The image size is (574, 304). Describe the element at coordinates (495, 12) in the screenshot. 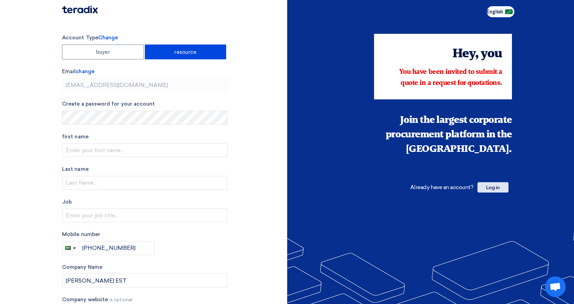

I see `font: English` at that location.